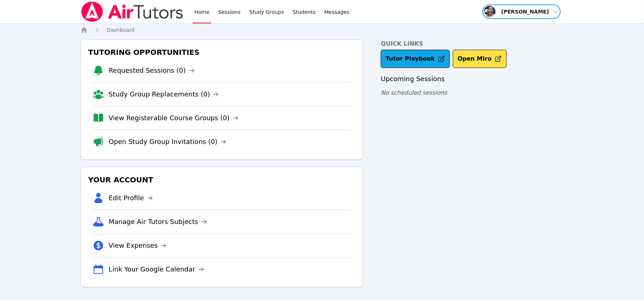 The height and width of the screenshot is (300, 644). What do you see at coordinates (322, 30) in the screenshot?
I see `nav: Breadcrumb` at bounding box center [322, 30].